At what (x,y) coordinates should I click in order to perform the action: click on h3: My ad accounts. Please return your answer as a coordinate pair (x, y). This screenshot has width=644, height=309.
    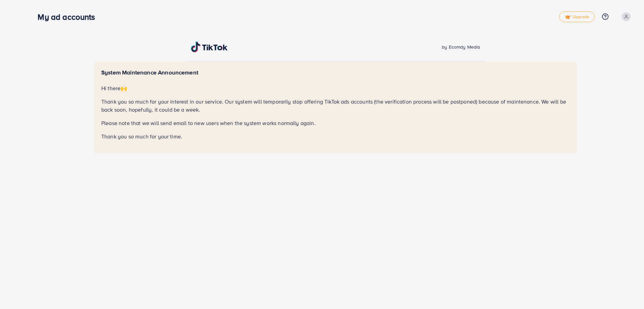
    Looking at the image, I should click on (69, 17).